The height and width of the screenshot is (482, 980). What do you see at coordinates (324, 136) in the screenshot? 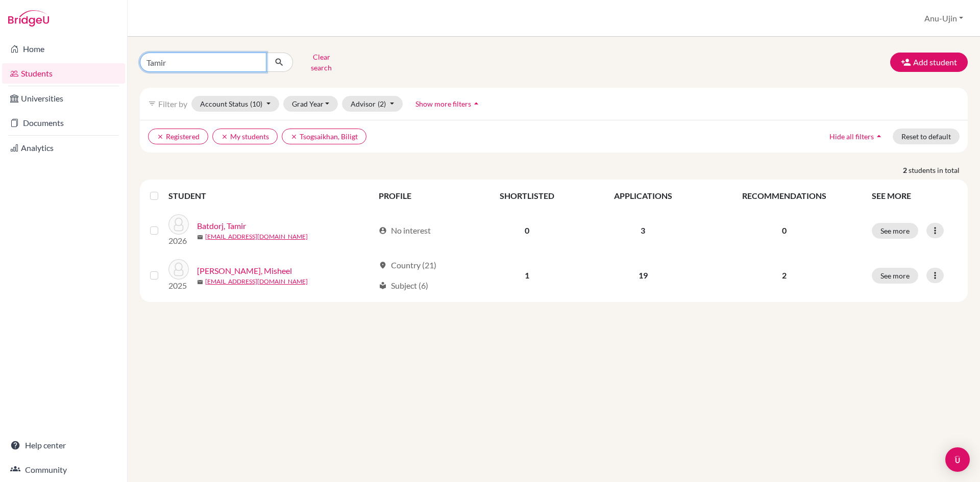
I see `button: clearTsogsaikhan, Biligt` at bounding box center [324, 136].